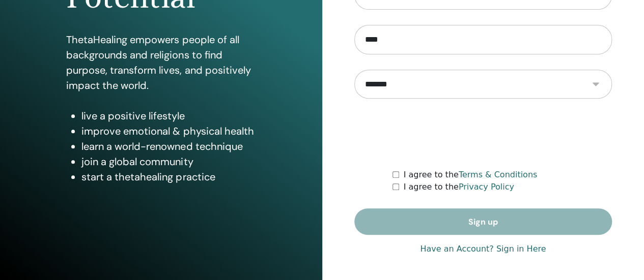 The width and height of the screenshot is (644, 280). Describe the element at coordinates (169, 162) in the screenshot. I see `li: join a global community` at that location.